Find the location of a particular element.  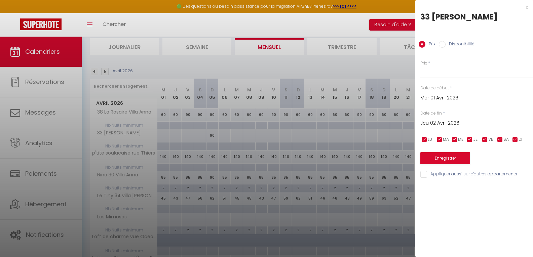

div: x is located at coordinates (471, 7).